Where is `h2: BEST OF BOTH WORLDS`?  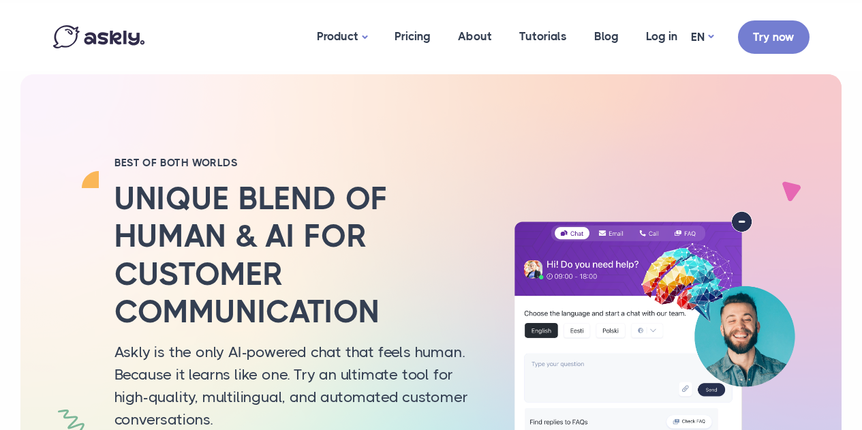
h2: BEST OF BOTH WORLDS is located at coordinates (298, 163).